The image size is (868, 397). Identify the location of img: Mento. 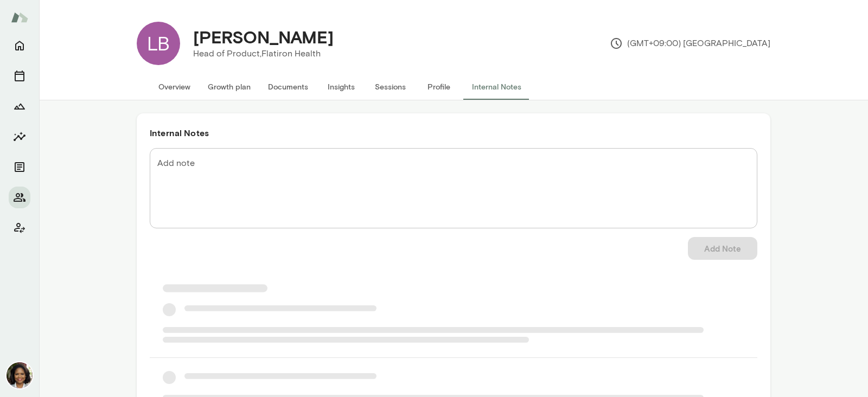
(20, 17).